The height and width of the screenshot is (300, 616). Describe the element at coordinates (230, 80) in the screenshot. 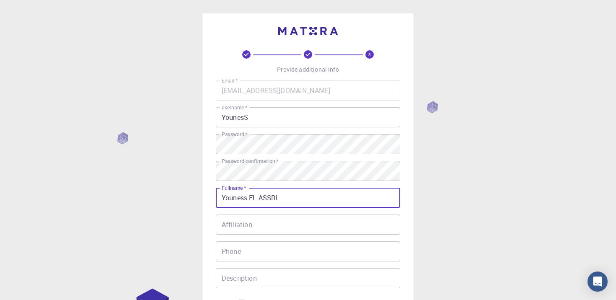

I see `label: Email` at that location.